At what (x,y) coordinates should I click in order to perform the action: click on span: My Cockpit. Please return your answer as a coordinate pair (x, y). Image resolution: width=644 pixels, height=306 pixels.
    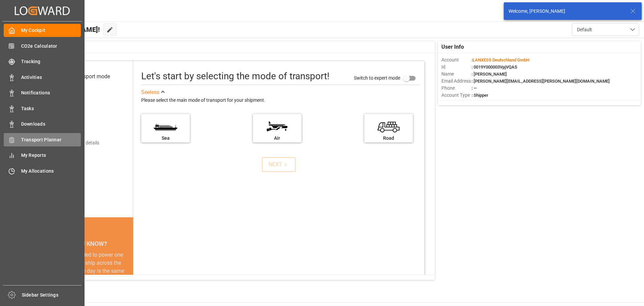
    Looking at the image, I should click on (51, 30).